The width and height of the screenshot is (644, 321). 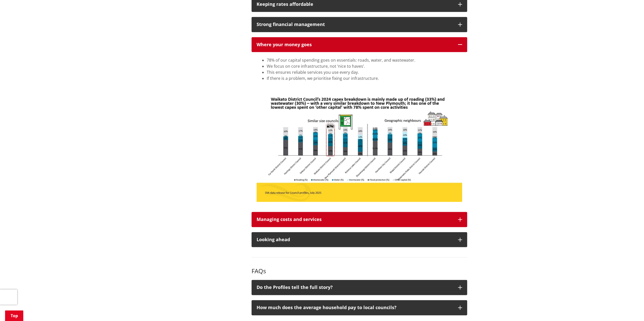 I want to click on button: Strong financial management, so click(x=359, y=25).